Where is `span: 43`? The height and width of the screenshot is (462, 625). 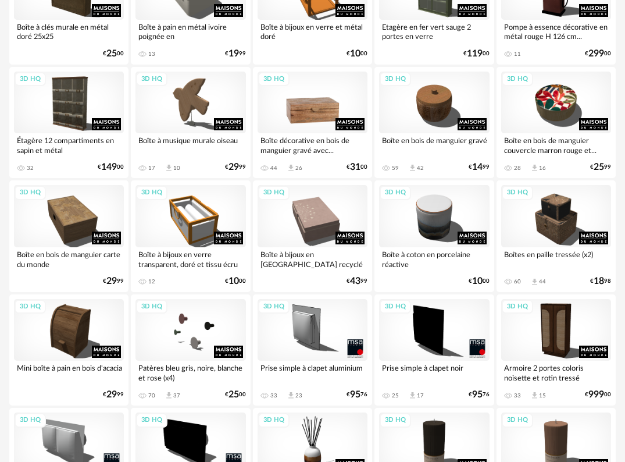
span: 43 is located at coordinates (355, 281).